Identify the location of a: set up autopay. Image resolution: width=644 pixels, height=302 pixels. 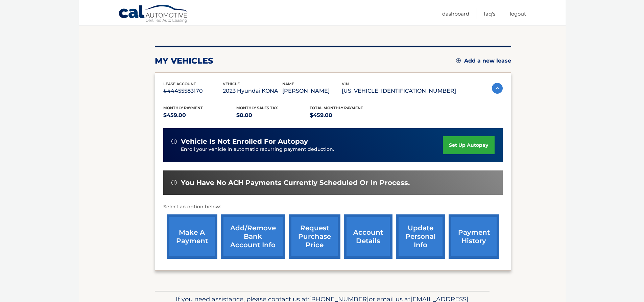
(468, 146).